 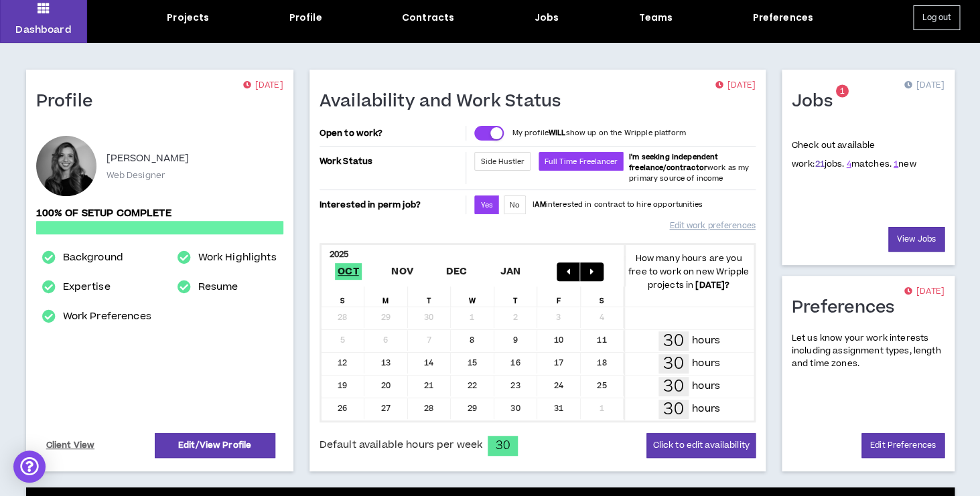 I want to click on a: Edit work preferences, so click(x=712, y=226).